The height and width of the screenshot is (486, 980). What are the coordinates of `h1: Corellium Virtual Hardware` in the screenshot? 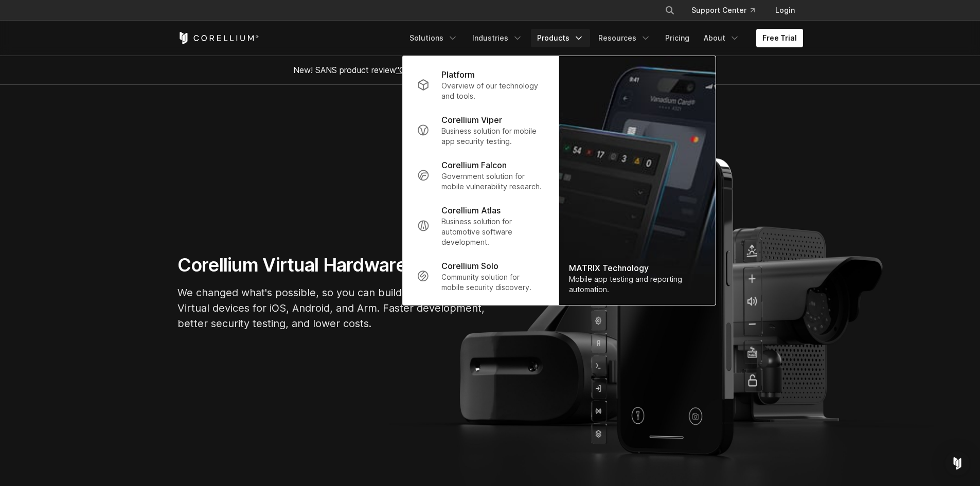 It's located at (332, 265).